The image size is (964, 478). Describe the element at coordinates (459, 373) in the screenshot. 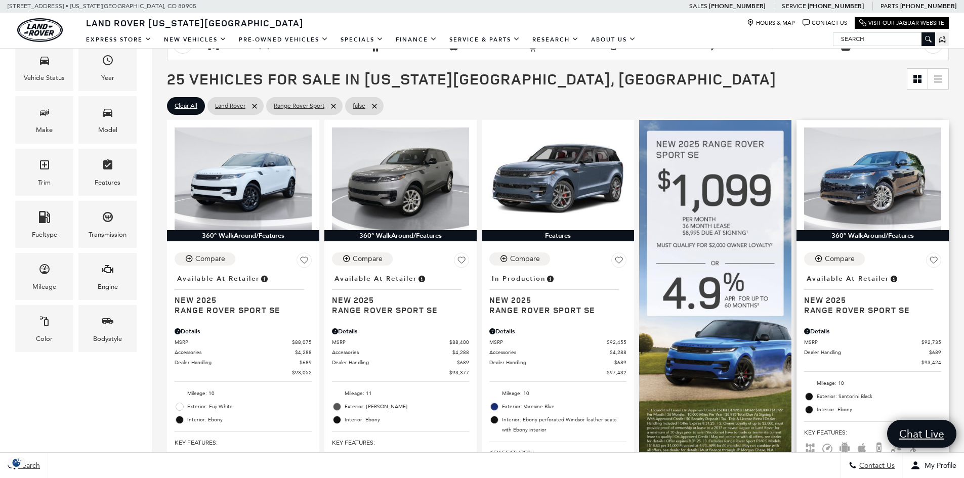

I see `span: $93,377` at that location.